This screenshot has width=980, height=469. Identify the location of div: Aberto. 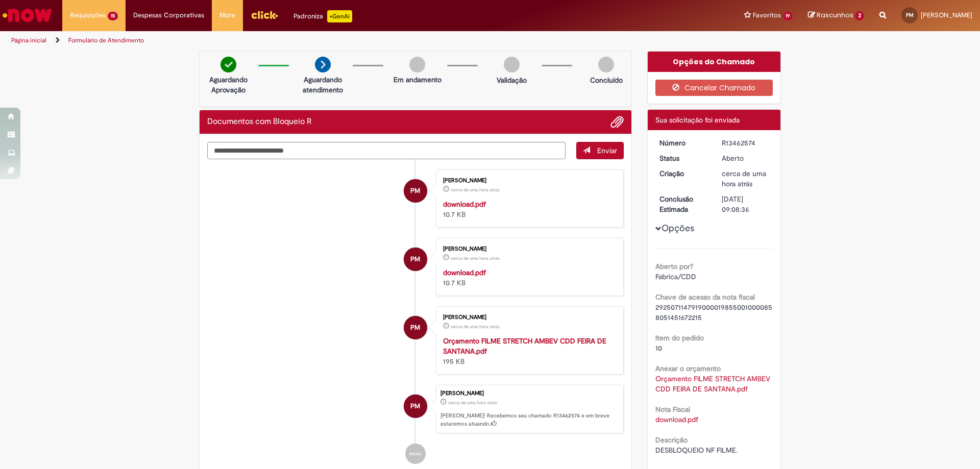
(745, 158).